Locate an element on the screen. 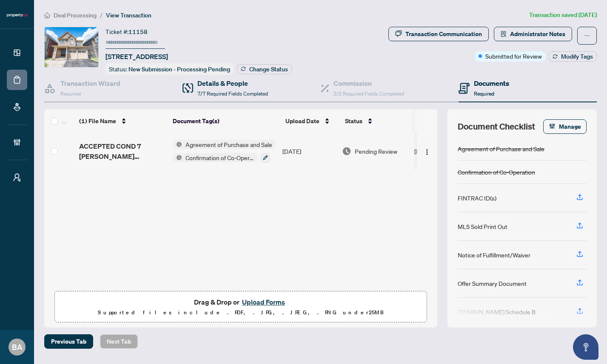  span: Drag & Drop orUpload FormsSupported files include .PDF, .JPG, .JPEG, .PNG under25MB is located at coordinates (241, 308).